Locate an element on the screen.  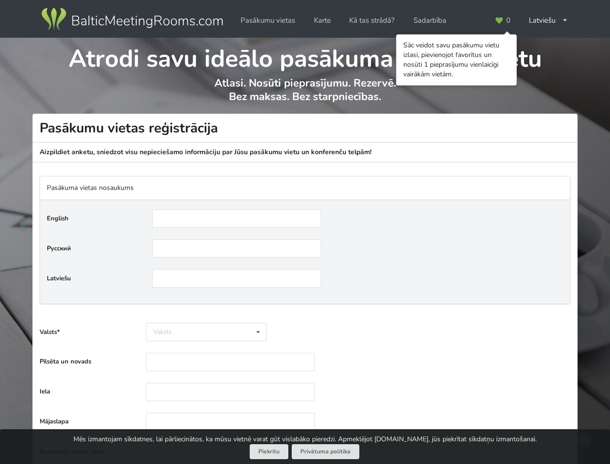
label: Latviešu is located at coordinates (96, 278).